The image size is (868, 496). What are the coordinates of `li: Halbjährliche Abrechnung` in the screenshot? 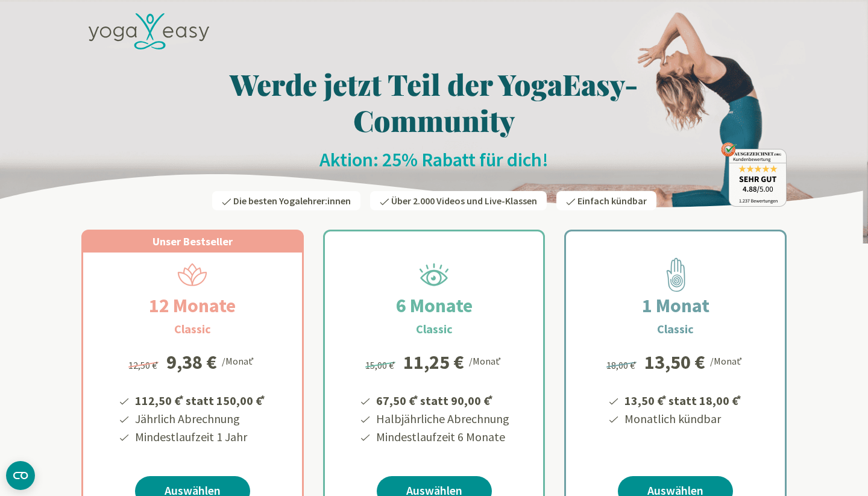 It's located at (442, 419).